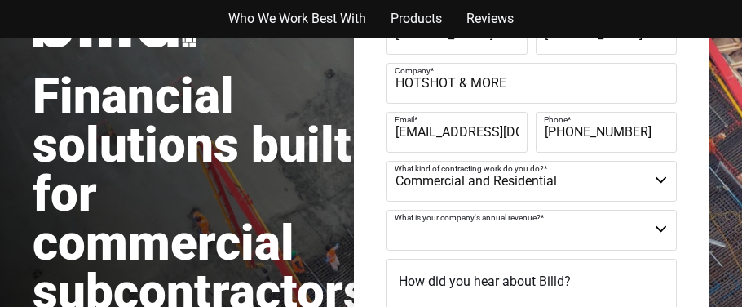  I want to click on a: Reviews, so click(490, 19).